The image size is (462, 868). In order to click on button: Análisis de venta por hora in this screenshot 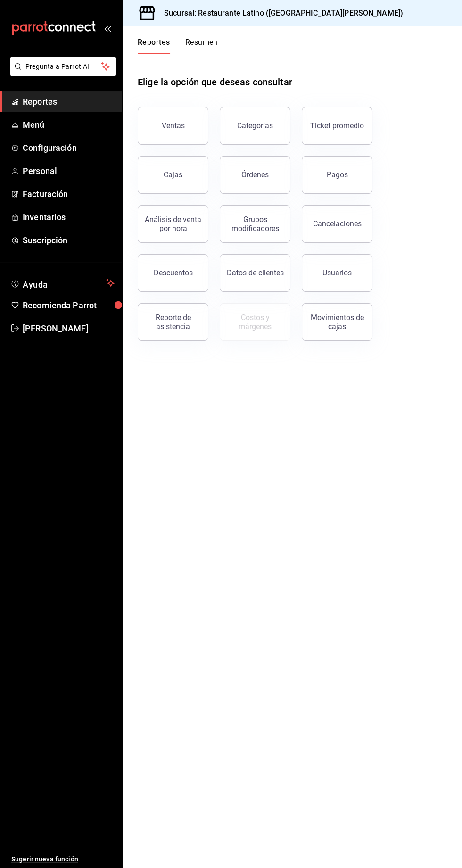, I will do `click(173, 224)`.